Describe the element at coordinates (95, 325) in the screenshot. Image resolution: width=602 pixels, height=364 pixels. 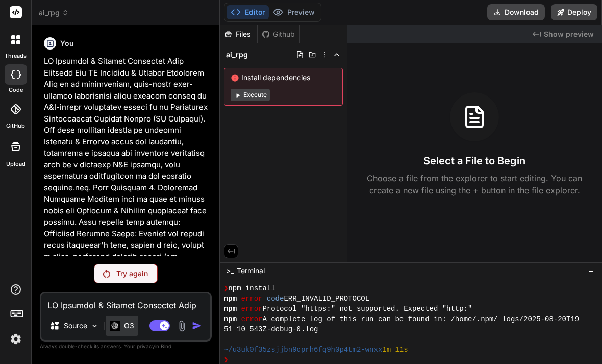
I see `img: Pick Models` at that location.